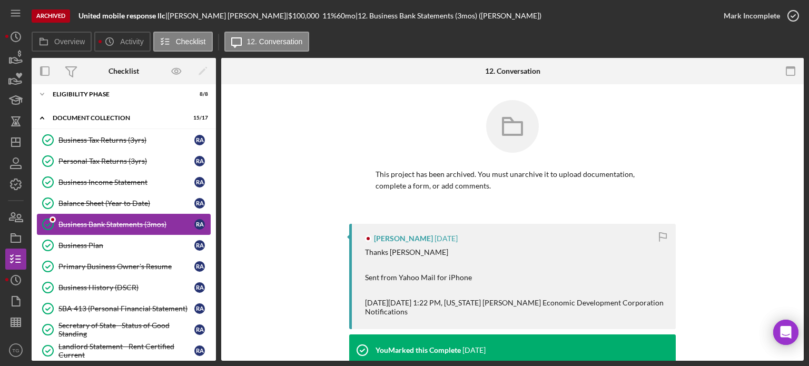 This screenshot has height=366, width=809. I want to click on a: Business Tax Returns (3yrs)RA, so click(124, 140).